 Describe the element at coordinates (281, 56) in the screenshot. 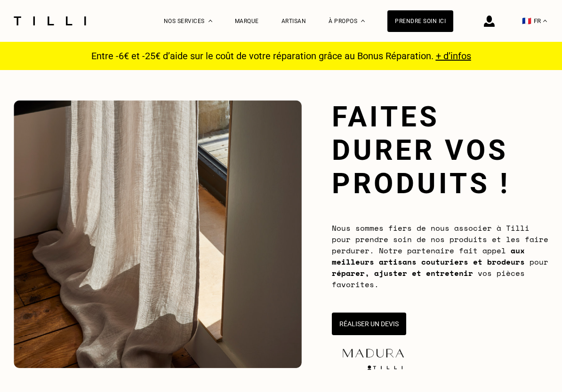

I see `p: Entre -6€ et -25€ d’aide sur le coût de votre réparation grâce au Bonus Réparation.` at that location.